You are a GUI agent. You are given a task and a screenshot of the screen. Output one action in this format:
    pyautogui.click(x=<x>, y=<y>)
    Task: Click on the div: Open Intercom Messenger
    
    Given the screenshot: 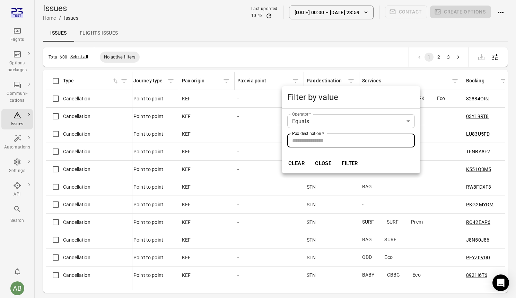 What is the action you would take?
    pyautogui.click(x=500, y=283)
    